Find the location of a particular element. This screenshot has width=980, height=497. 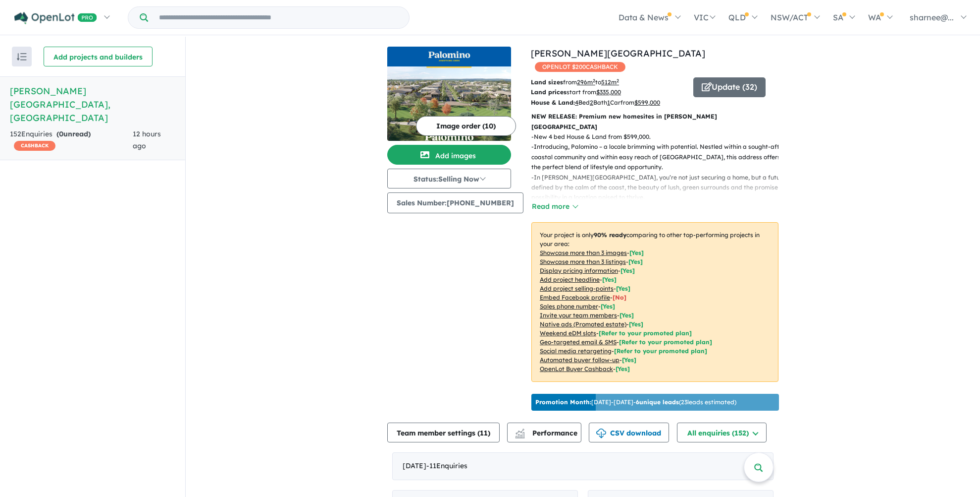

img: Openlot PRO Logo White is located at coordinates (56, 18).